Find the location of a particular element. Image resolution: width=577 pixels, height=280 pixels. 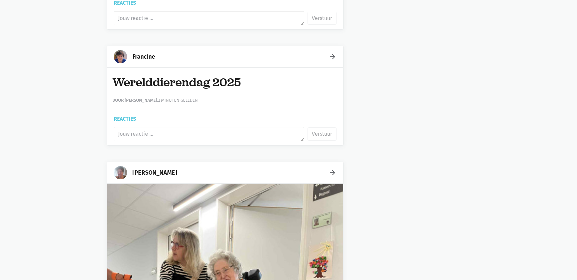

h1: Werelddierendag 2025 is located at coordinates (225, 82).